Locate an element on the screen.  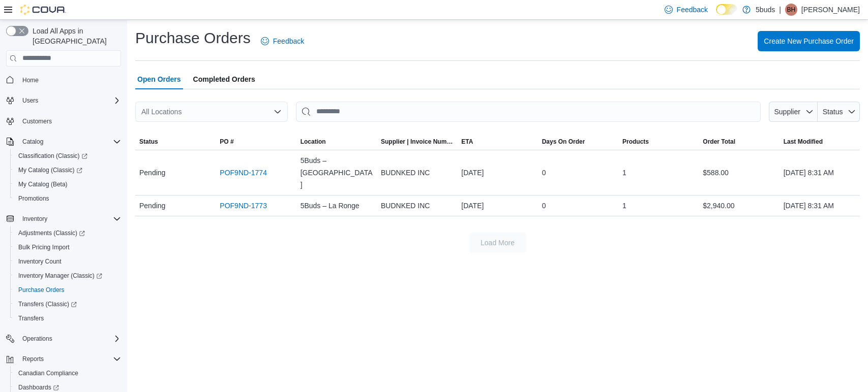
span: Feedback is located at coordinates (288, 41).